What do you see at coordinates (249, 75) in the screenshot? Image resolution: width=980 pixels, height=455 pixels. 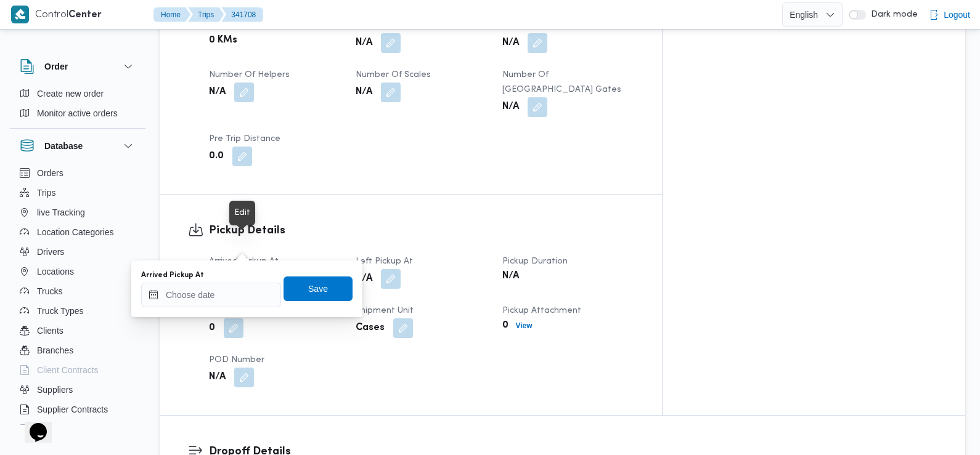 I see `span: Number of Helpers` at bounding box center [249, 75].